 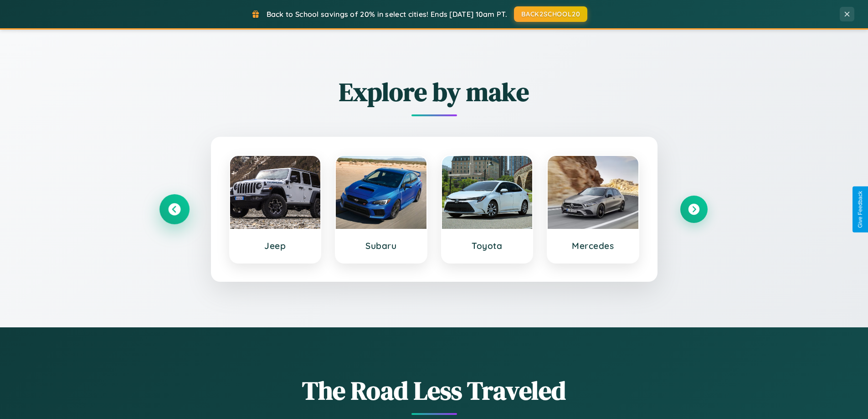 What do you see at coordinates (434, 92) in the screenshot?
I see `h2: Explore by make` at bounding box center [434, 92].